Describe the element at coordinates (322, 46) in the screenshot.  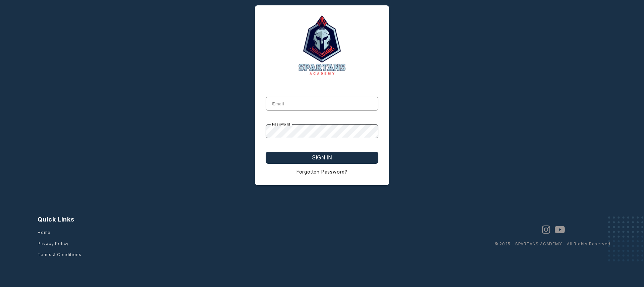
I see `img: sparta-logo` at that location.